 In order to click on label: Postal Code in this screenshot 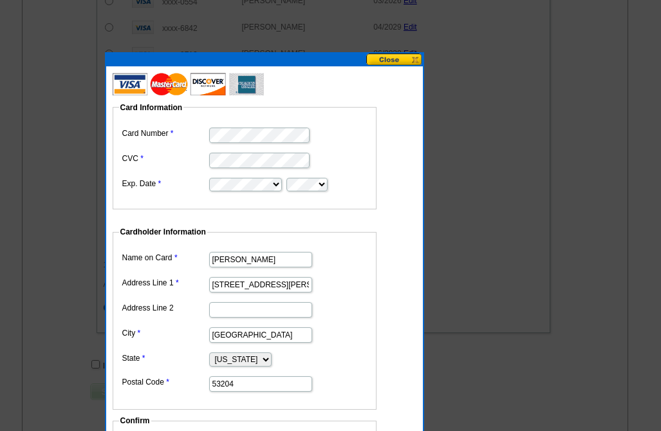, I will do `click(165, 382)`.